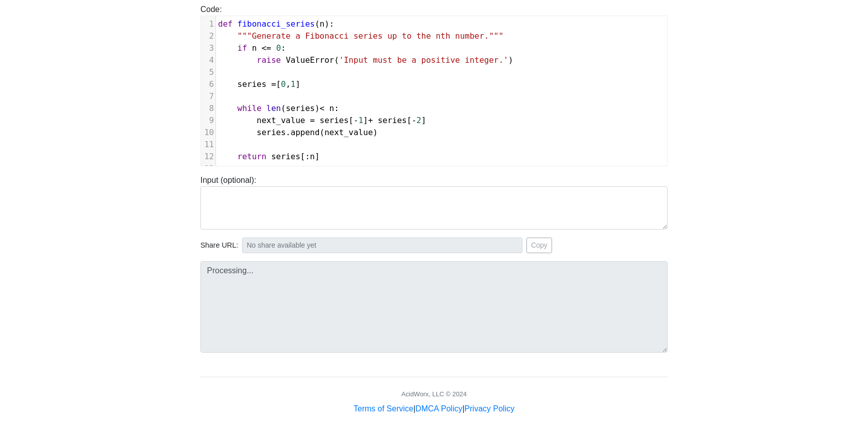 This screenshot has width=868, height=439. Describe the element at coordinates (208, 109) in the screenshot. I see `div: 8` at that location.